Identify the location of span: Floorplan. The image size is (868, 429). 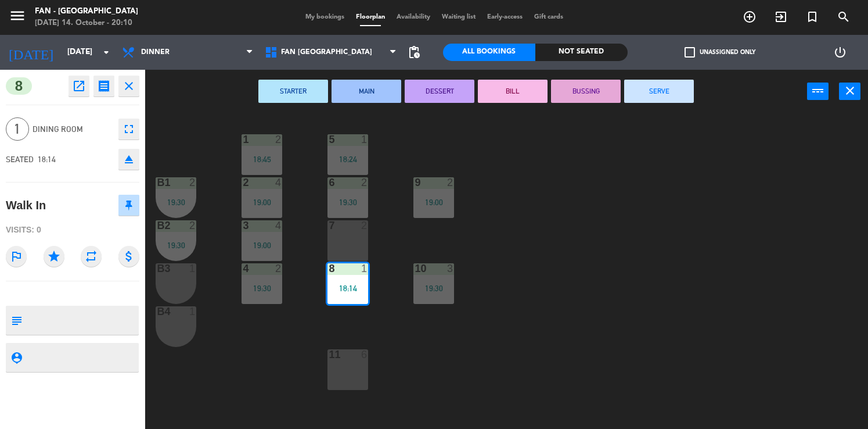
(371, 17).